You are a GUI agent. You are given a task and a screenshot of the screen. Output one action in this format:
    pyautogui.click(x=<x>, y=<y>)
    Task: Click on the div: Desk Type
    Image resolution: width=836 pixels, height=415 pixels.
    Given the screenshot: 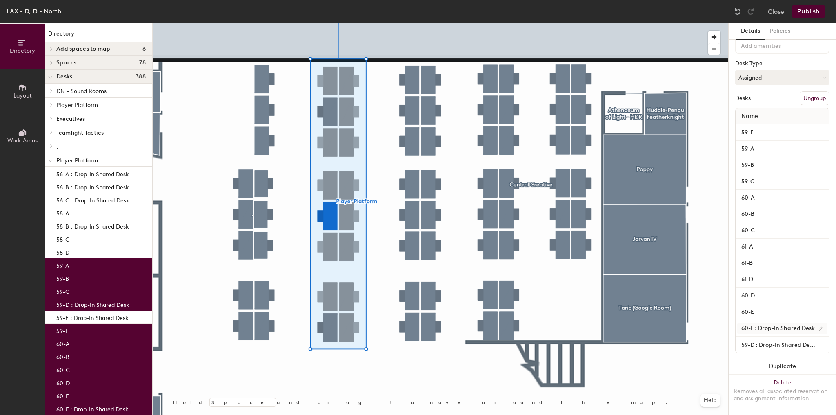 What is the action you would take?
    pyautogui.click(x=782, y=64)
    